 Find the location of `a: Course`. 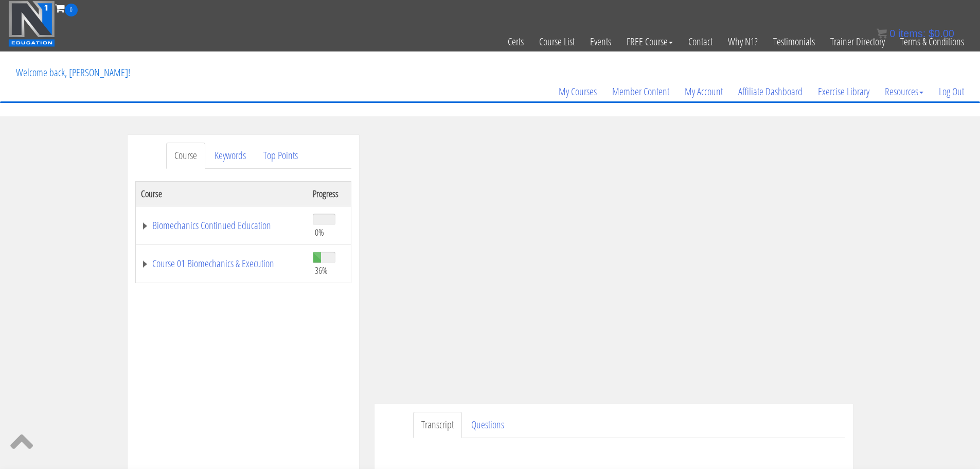

a: Course is located at coordinates (185, 156).